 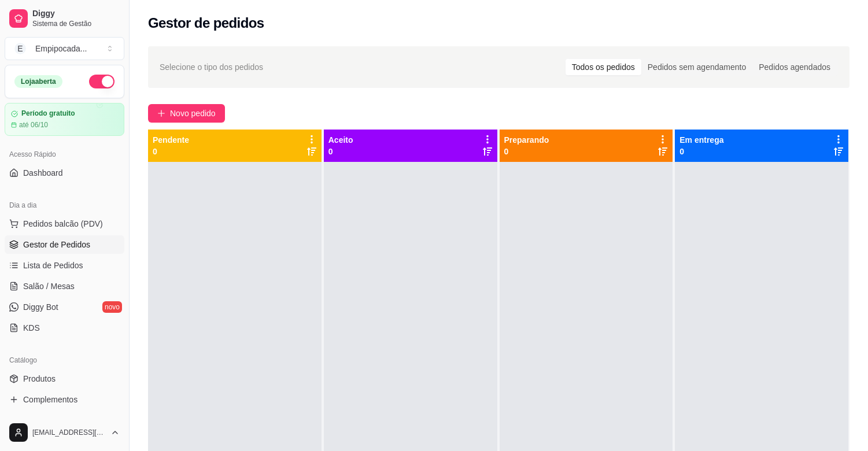 What do you see at coordinates (211, 67) in the screenshot?
I see `span: Selecione o tipo dos pedidos` at bounding box center [211, 67].